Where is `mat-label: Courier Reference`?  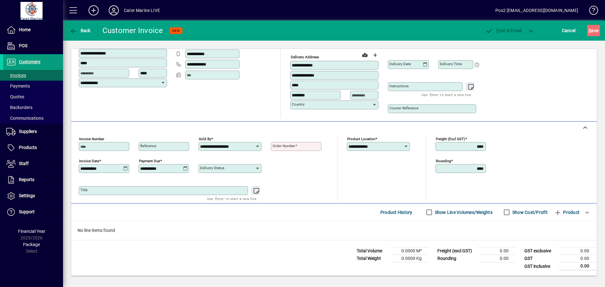 mat-label: Courier Reference is located at coordinates (404, 108).